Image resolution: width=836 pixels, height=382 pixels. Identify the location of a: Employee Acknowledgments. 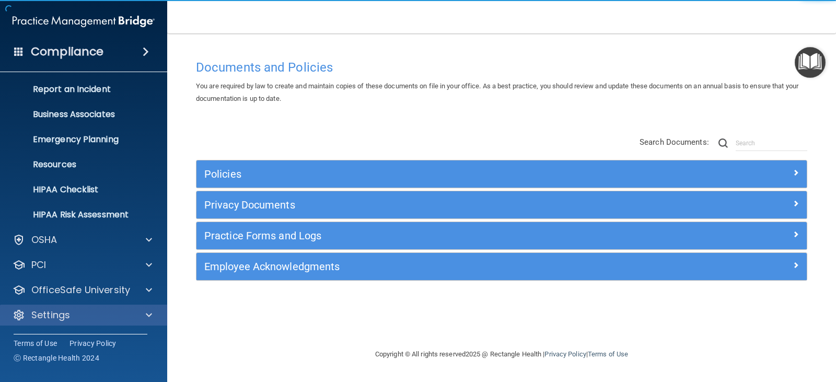
(502, 266).